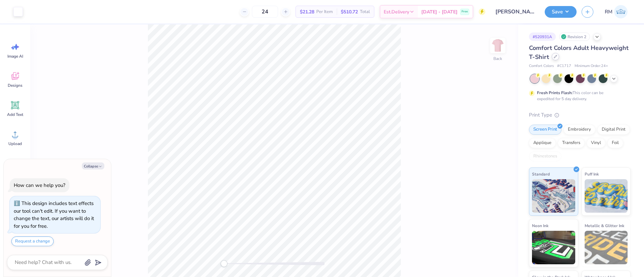 The height and width of the screenshot is (277, 644). What do you see at coordinates (93, 166) in the screenshot?
I see `button: Collapse` at bounding box center [93, 166].